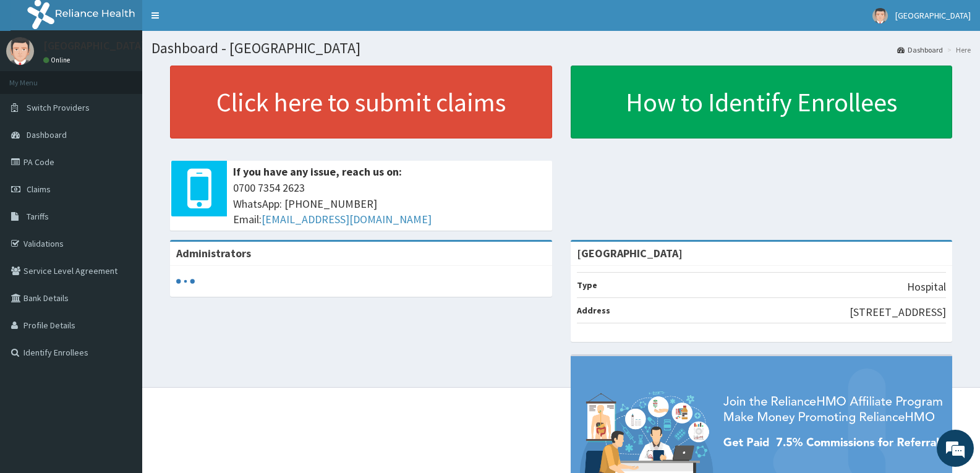  Describe the element at coordinates (761, 102) in the screenshot. I see `a: How to Identify Enrollees` at that location.